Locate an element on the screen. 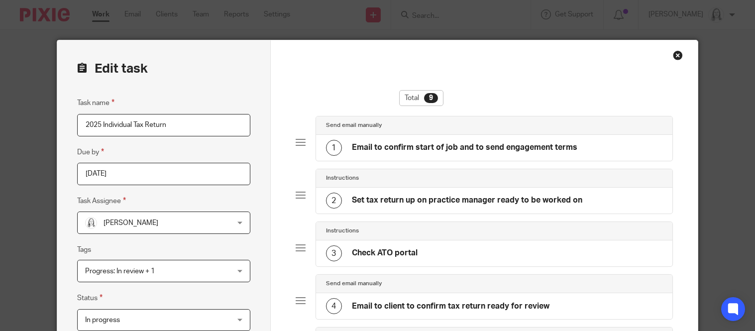 This screenshot has height=331, width=755. div: 1 is located at coordinates (334, 148).